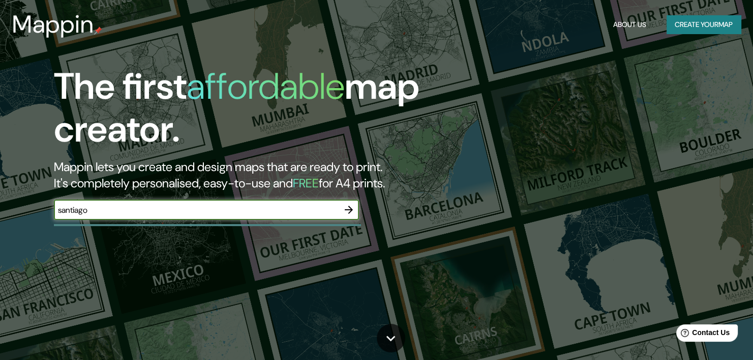  I want to click on input: Choose your favourite place, so click(196, 210).